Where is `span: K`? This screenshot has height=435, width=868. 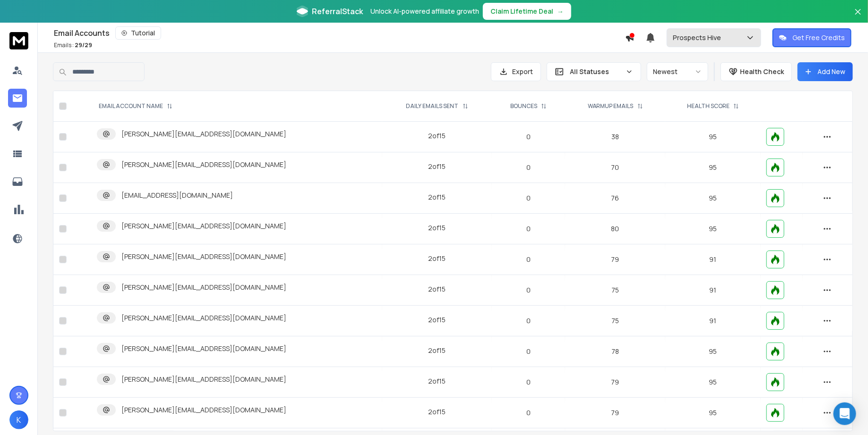 span: K is located at coordinates (19, 420).